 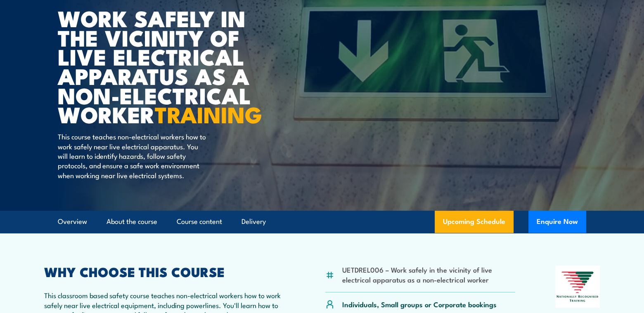 I want to click on li: UETDREL006 – Work safely in the vicinity of live electrical apparatus as a non-electrical worker, so click(x=428, y=274).